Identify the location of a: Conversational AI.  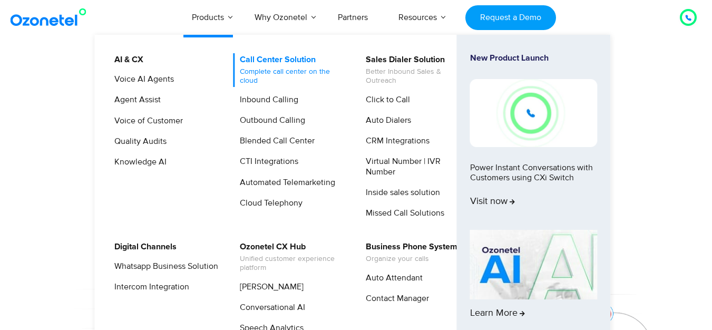
(270, 307).